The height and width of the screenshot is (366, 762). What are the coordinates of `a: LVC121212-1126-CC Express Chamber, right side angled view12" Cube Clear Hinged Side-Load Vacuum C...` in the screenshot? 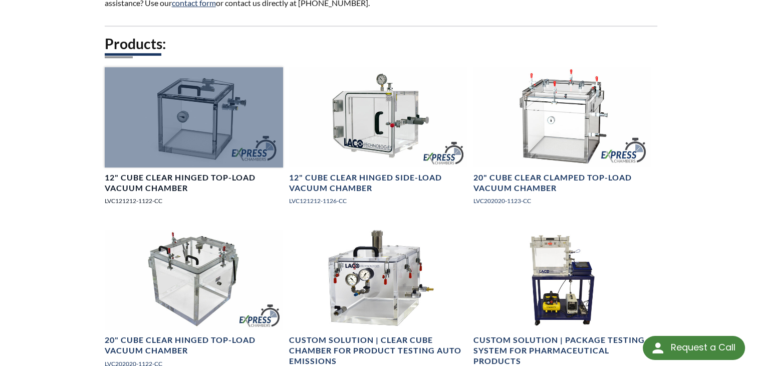 It's located at (378, 140).